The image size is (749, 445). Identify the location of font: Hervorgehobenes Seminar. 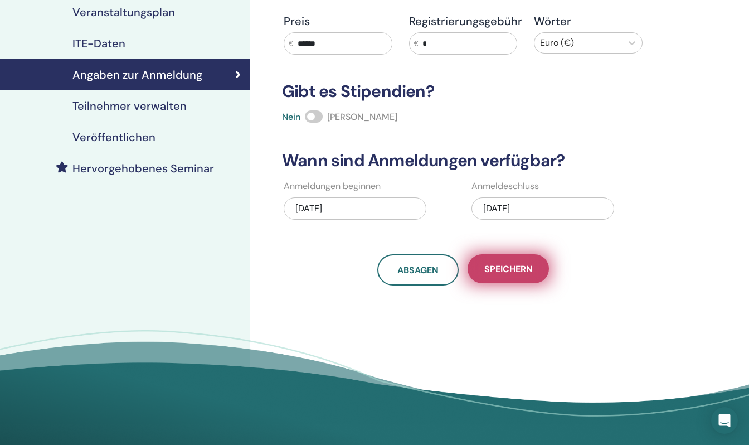
(143, 168).